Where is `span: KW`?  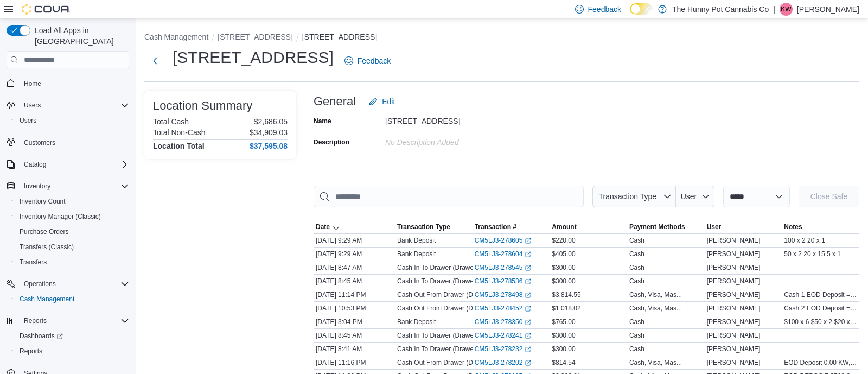
span: KW is located at coordinates (785, 9).